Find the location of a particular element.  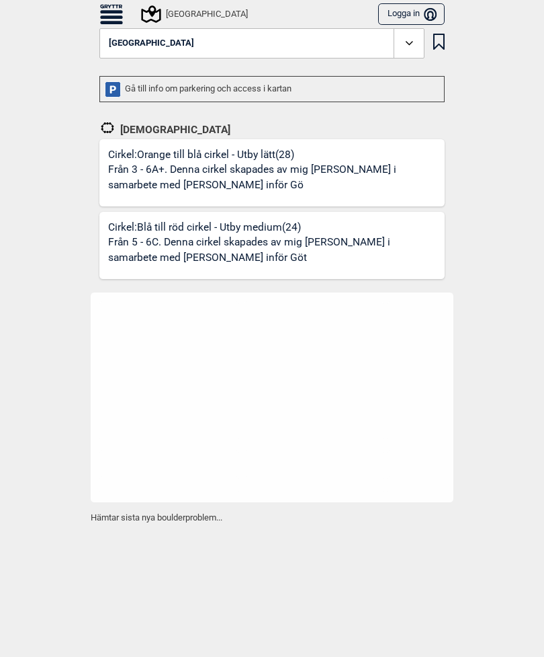

div: Cirkel: Blå till röd cirkel - Utby medium (24) is located at coordinates (276, 249).